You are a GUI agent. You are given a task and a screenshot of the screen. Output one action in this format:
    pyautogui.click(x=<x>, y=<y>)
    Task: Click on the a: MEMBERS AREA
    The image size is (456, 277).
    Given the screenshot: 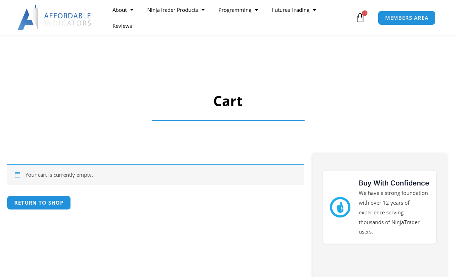 What is the action you would take?
    pyautogui.click(x=407, y=18)
    